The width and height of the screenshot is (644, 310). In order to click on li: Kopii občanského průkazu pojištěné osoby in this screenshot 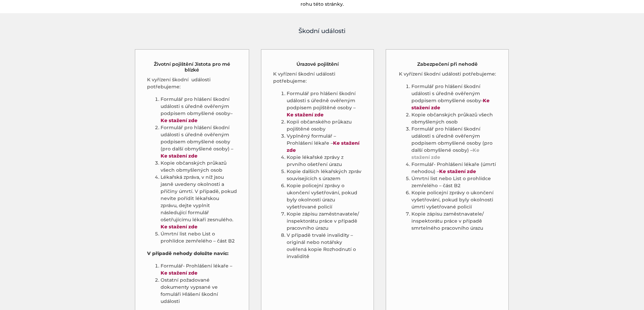, I will do `click(324, 126)`.